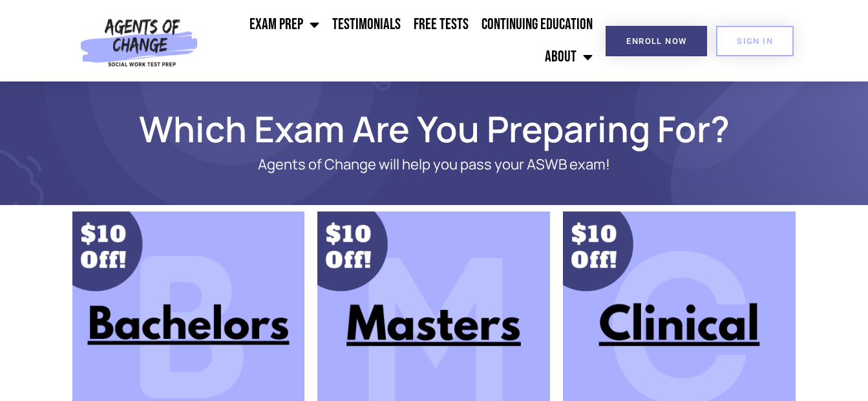 Image resolution: width=868 pixels, height=401 pixels. I want to click on a: Continuing Education, so click(537, 25).